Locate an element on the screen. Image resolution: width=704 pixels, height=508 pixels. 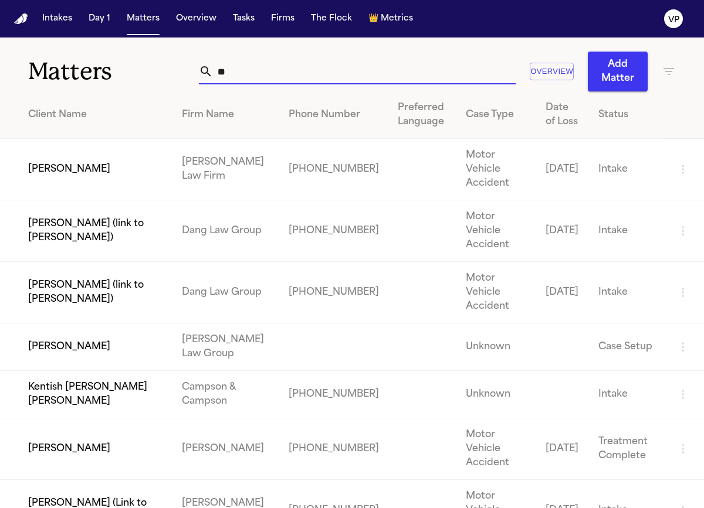
button: Intakes is located at coordinates (57, 19).